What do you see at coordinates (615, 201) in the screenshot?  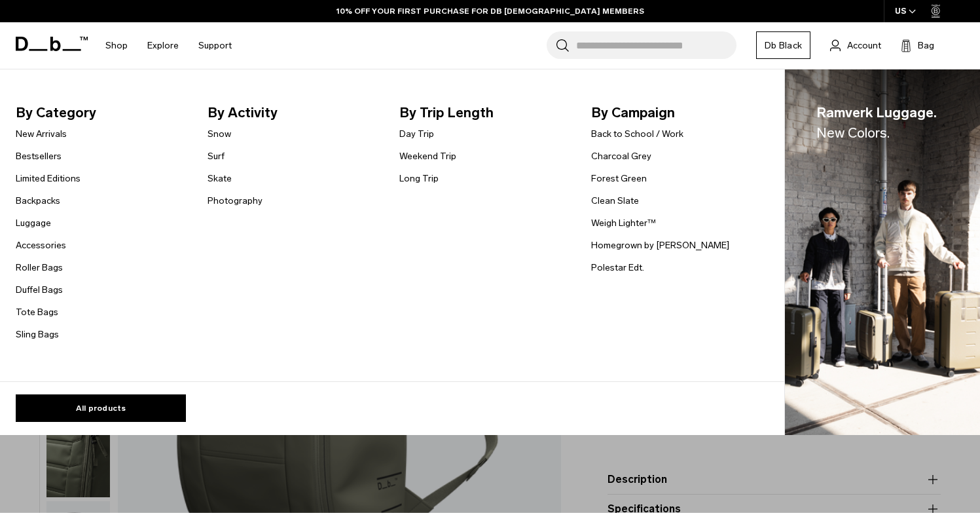 I see `a: Clean Slate` at bounding box center [615, 201].